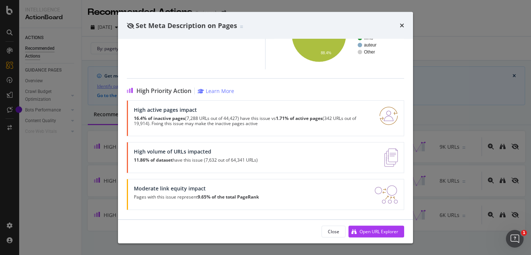 The image size is (531, 255). What do you see at coordinates (130, 25) in the screenshot?
I see `div: eye-slash` at bounding box center [130, 25].